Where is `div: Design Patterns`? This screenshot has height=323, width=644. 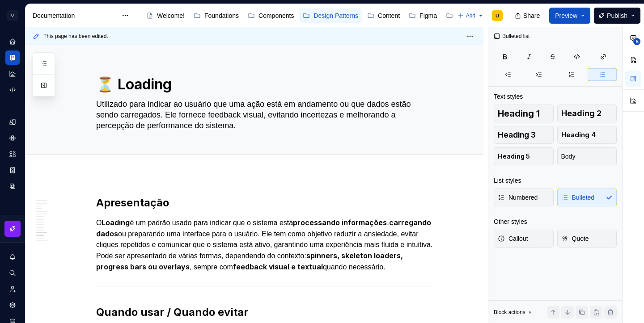
div: Design Patterns is located at coordinates (336, 15).